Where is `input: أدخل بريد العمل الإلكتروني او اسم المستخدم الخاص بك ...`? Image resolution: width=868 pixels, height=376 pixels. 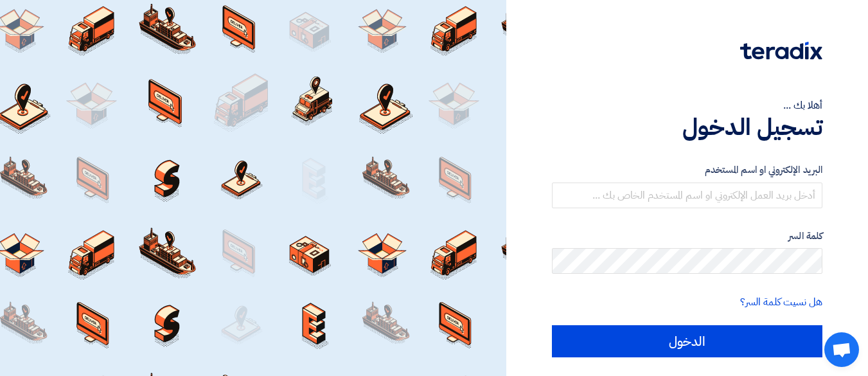 input: أدخل بريد العمل الإلكتروني او اسم المستخدم الخاص بك ... is located at coordinates (686, 195).